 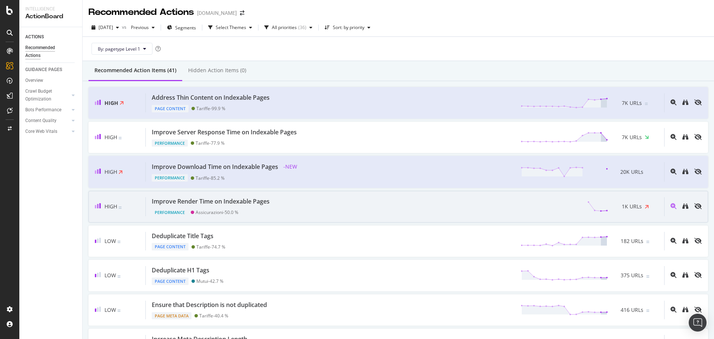 What do you see at coordinates (186, 28) in the screenshot?
I see `span: Segments` at bounding box center [186, 28].